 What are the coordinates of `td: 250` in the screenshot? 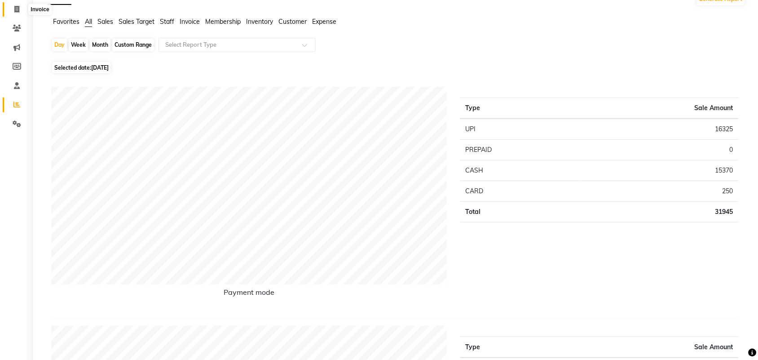 It's located at (659, 191).